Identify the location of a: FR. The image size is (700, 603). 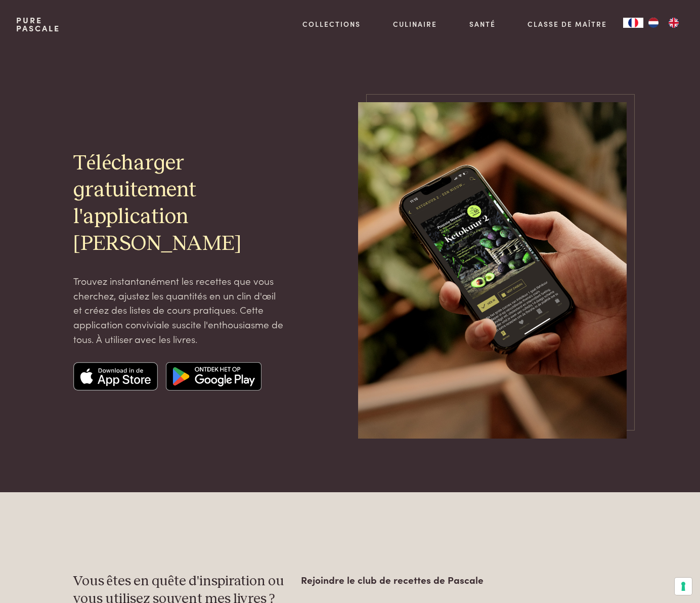
(633, 23).